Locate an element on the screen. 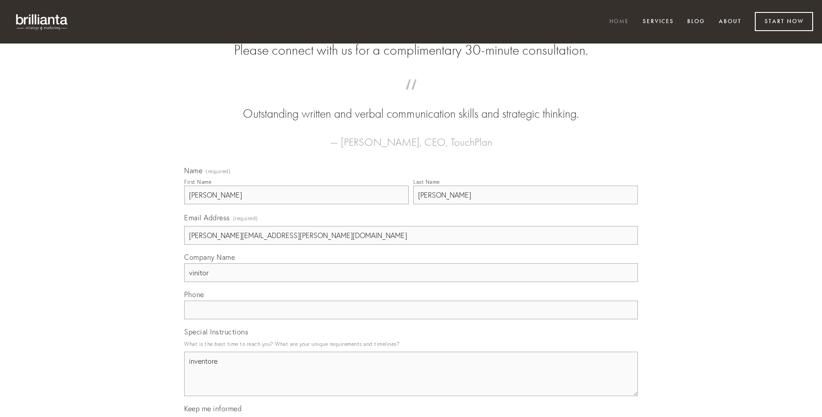 This screenshot has height=417, width=822. h2: Please connect with us for a complimentary 30-minute consultation. is located at coordinates (411, 50).